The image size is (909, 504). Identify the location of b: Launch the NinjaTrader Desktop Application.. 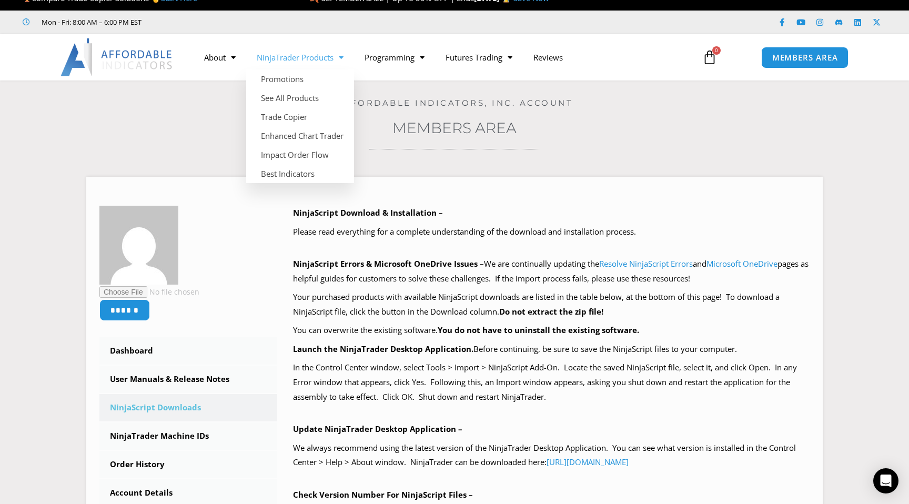
(383, 349).